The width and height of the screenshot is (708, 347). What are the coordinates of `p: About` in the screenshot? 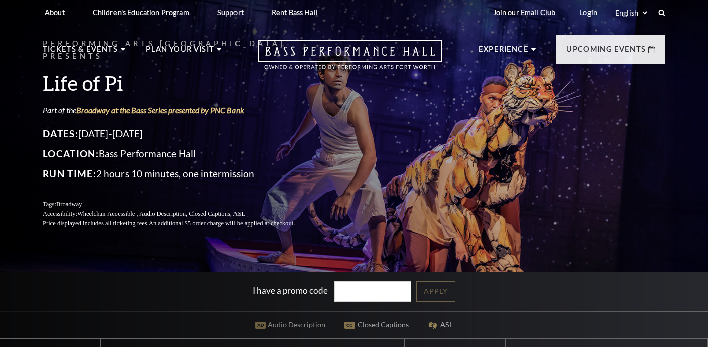 It's located at (55, 12).